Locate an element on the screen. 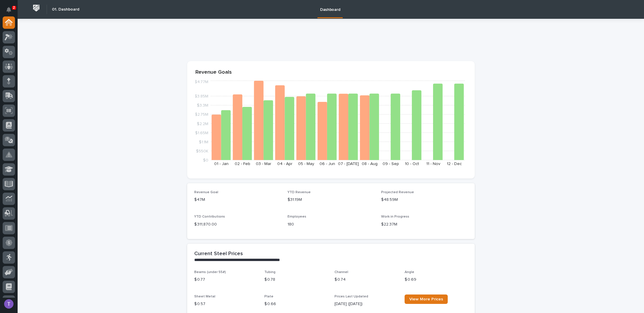 The width and height of the screenshot is (644, 313). p: 2 is located at coordinates (14, 8).